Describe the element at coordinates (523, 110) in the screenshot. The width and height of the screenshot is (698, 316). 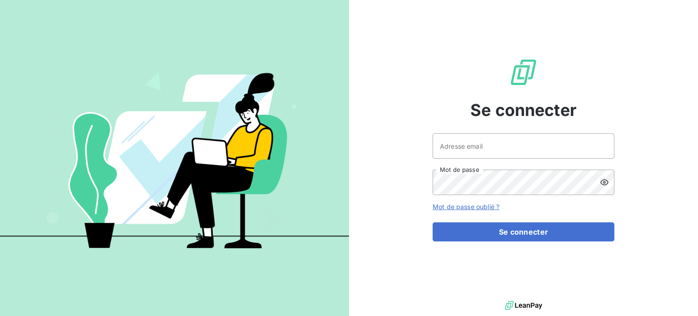
I see `span: Se connecter` at that location.